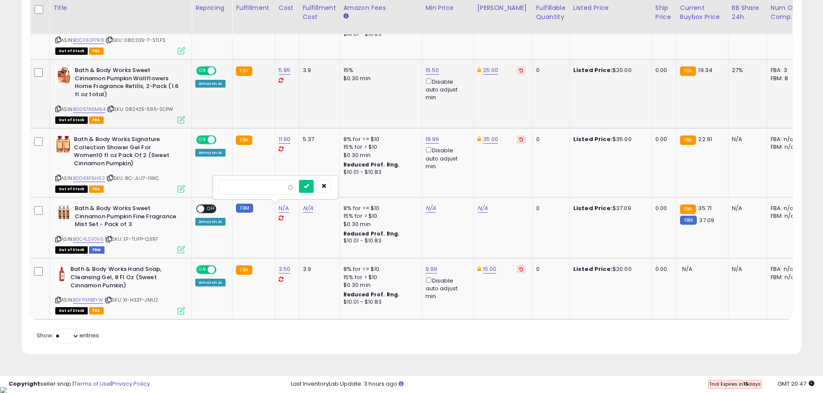  I want to click on small: Amazon Fees., so click(346, 16).